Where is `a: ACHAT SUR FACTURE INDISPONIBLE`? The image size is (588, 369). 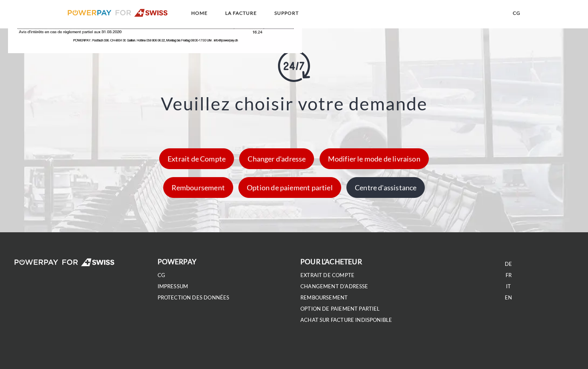 a: ACHAT SUR FACTURE INDISPONIBLE is located at coordinates (346, 320).